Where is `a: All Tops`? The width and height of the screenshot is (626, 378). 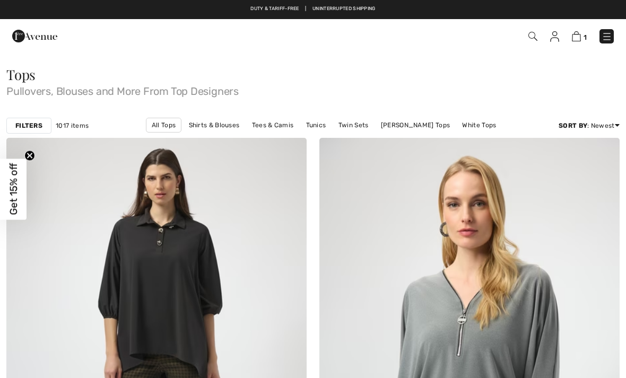 a: All Tops is located at coordinates (163, 125).